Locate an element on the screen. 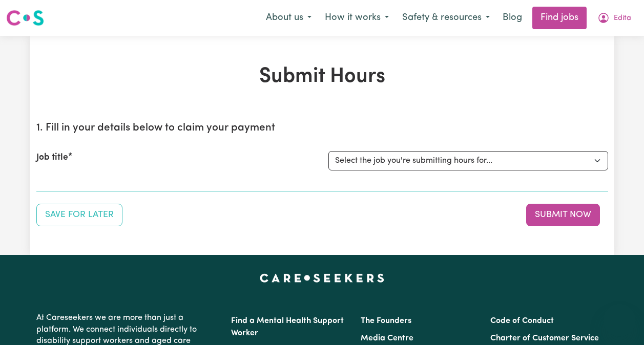 Image resolution: width=644 pixels, height=345 pixels. button: About us is located at coordinates (288, 18).